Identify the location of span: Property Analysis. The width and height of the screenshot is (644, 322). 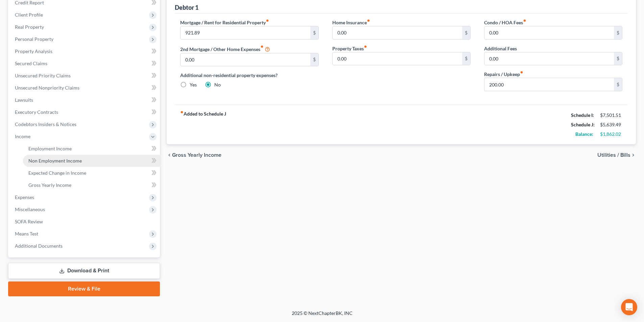
(34, 51).